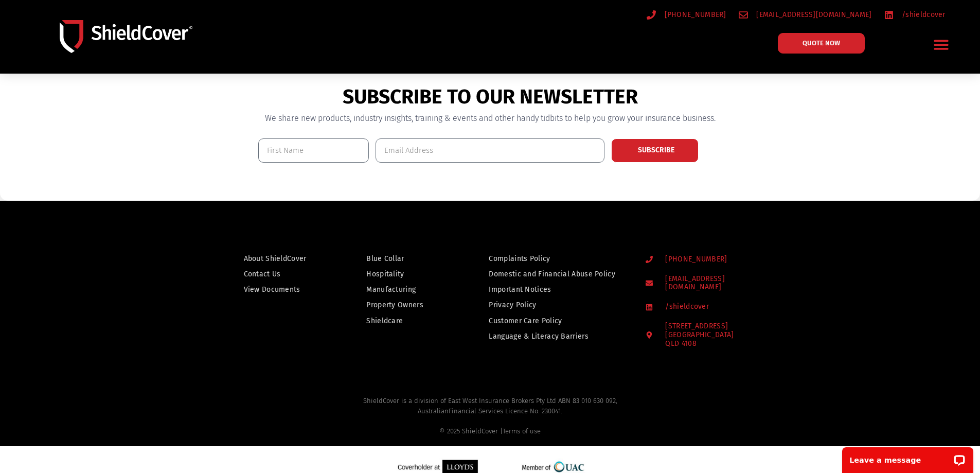 The width and height of the screenshot is (980, 473). Describe the element at coordinates (538, 336) in the screenshot. I see `span: Language & Literacy Barriers` at that location.